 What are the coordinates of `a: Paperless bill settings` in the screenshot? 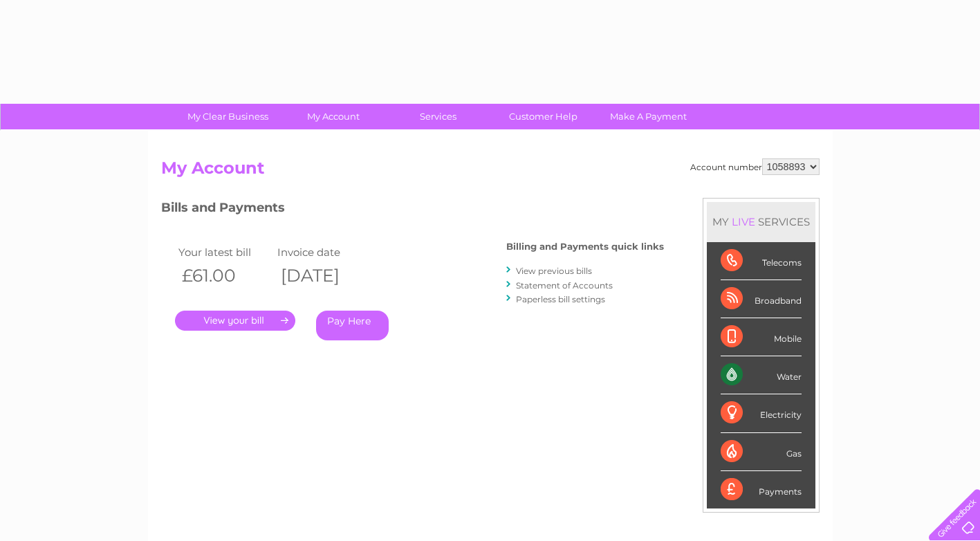 It's located at (560, 299).